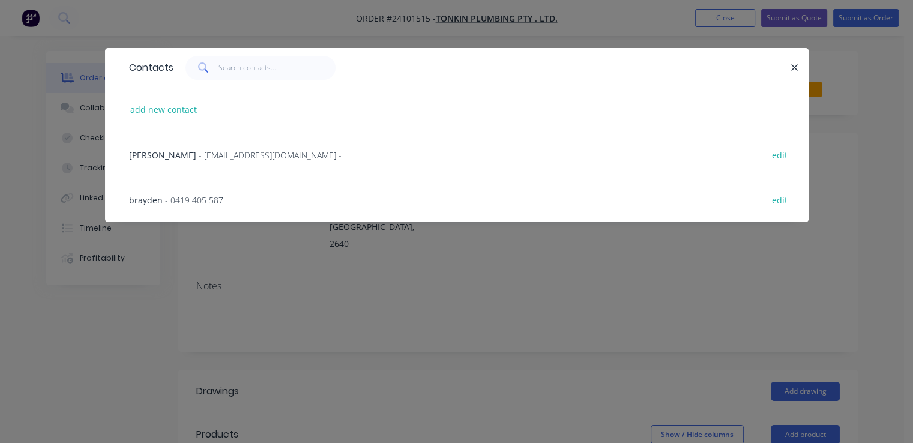  What do you see at coordinates (148, 68) in the screenshot?
I see `div: Contacts` at bounding box center [148, 68].